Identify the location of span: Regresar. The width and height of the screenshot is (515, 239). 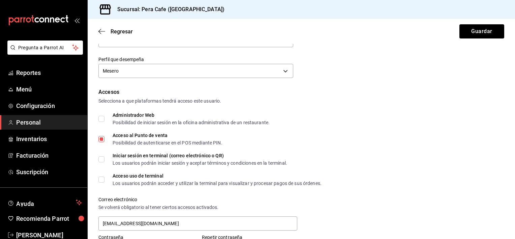
(122, 31).